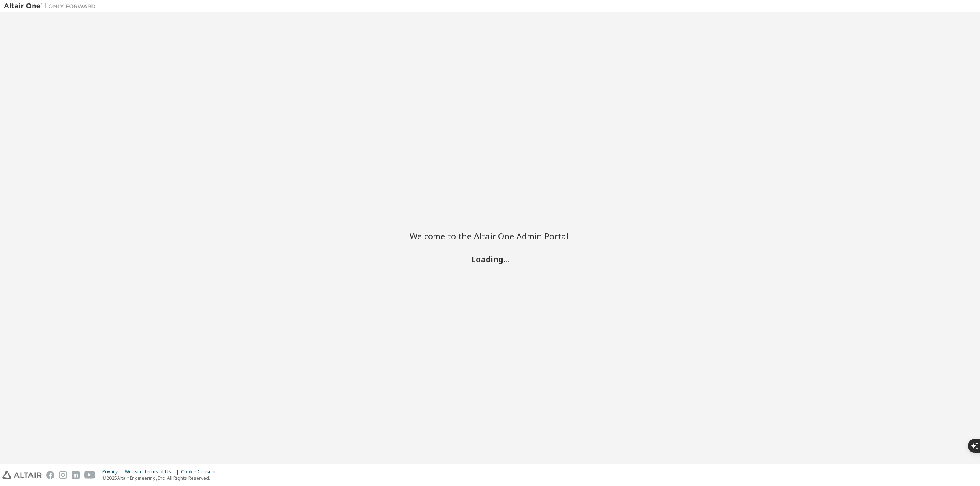 This screenshot has height=486, width=980. Describe the element at coordinates (63, 475) in the screenshot. I see `img: instagram.svg` at that location.